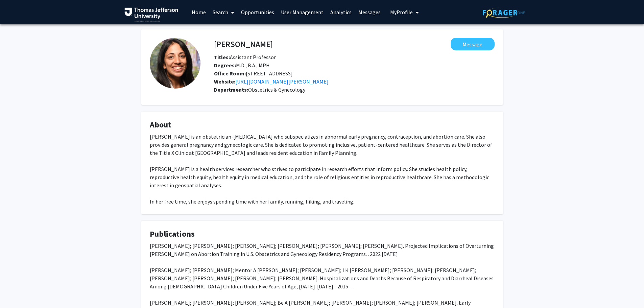 The image size is (644, 308). What do you see at coordinates (245, 57) in the screenshot?
I see `span: Assistant Professor` at bounding box center [245, 57].